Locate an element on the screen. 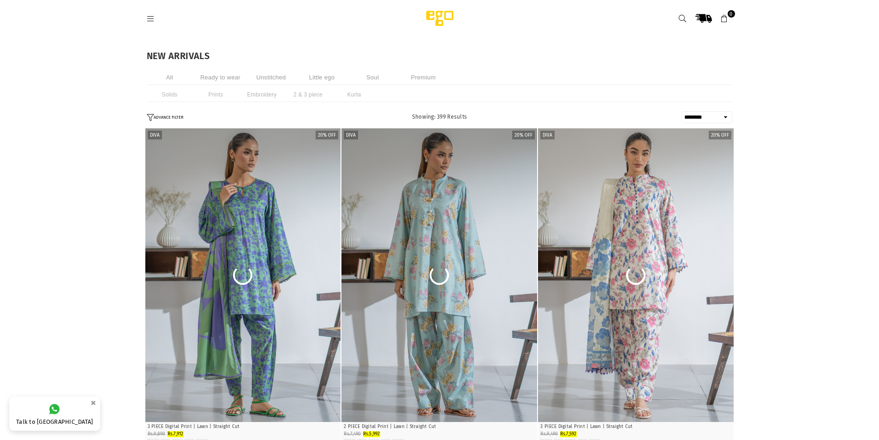  span: 0 is located at coordinates (731, 14).